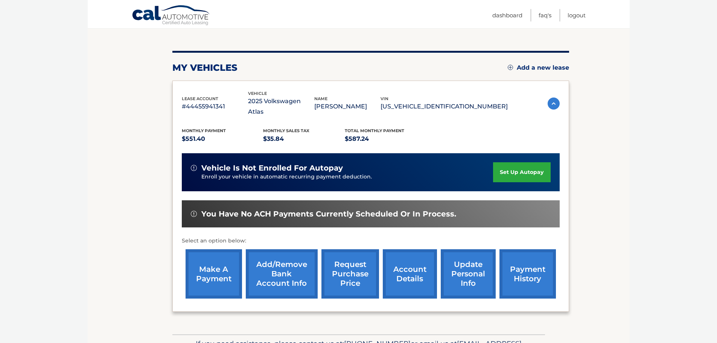  Describe the element at coordinates (528, 274) in the screenshot. I see `a: payment history` at that location.